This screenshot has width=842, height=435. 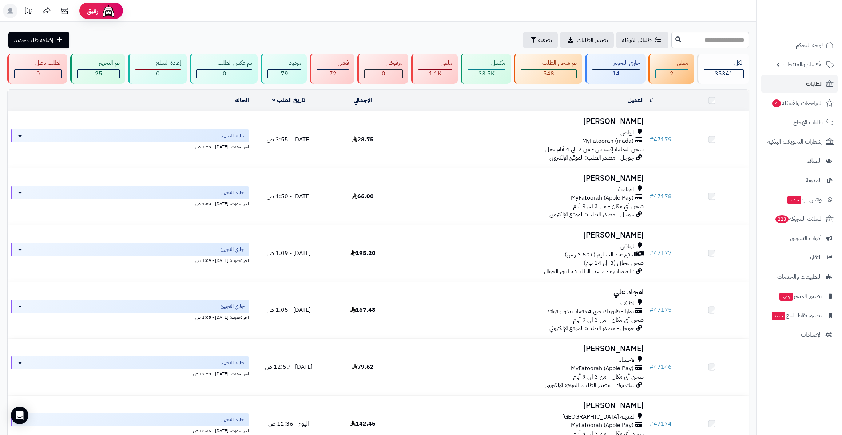 I want to click on a: #47174, so click(x=661, y=423).